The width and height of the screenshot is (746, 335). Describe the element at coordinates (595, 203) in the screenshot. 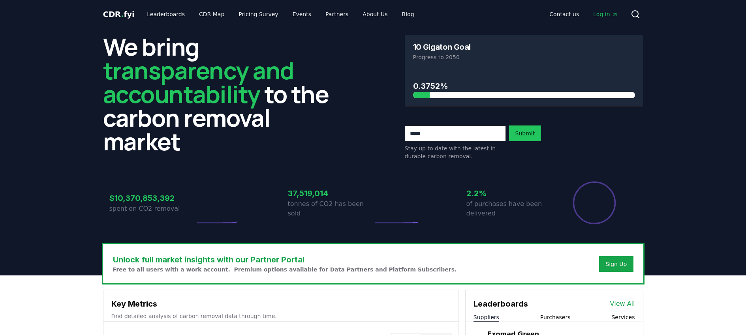

I see `div: Percentage of sales delivered` at that location.